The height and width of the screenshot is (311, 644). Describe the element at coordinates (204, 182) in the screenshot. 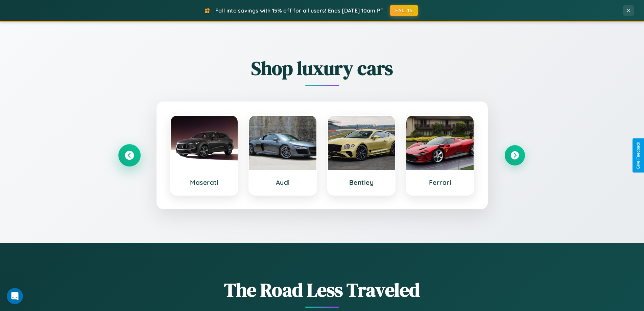

I see `h3: Maserati` at that location.